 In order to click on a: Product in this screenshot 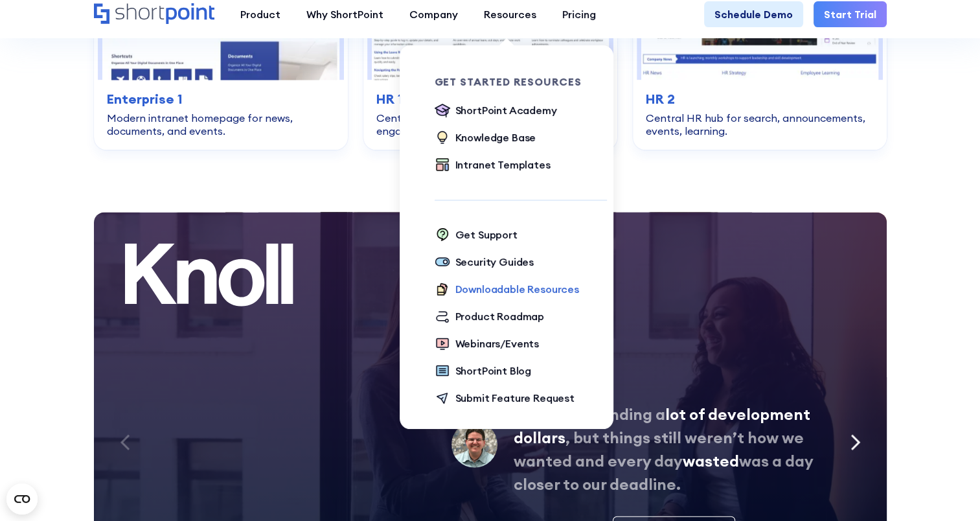, I will do `click(261, 14)`.